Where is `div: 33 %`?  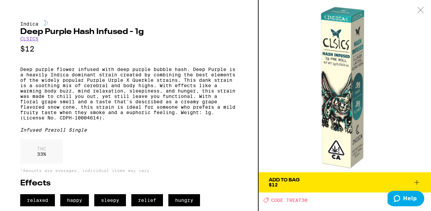
div: 33 % is located at coordinates (41, 151).